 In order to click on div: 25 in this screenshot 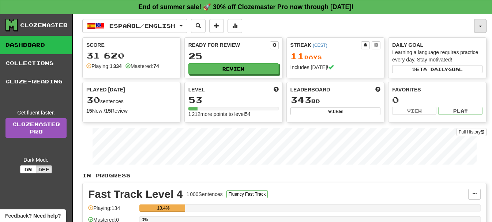, I will do `click(234, 56)`.